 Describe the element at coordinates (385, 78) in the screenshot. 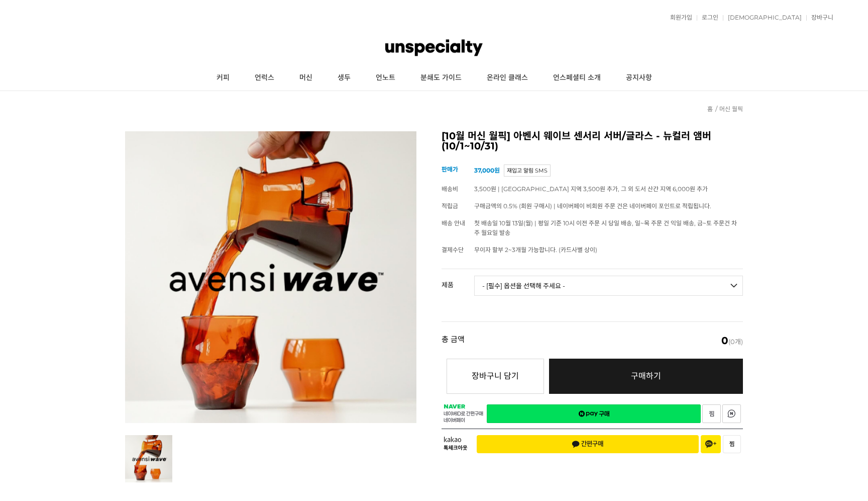

I see `a: 언노트` at that location.